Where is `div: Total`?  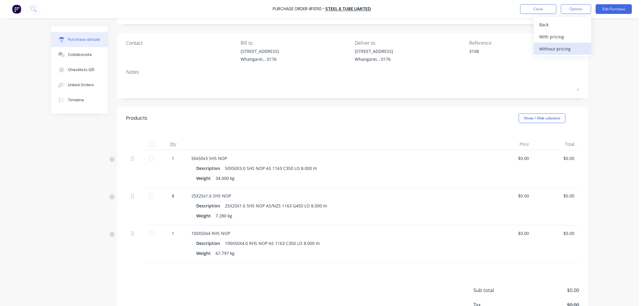
div: Total is located at coordinates (557, 144).